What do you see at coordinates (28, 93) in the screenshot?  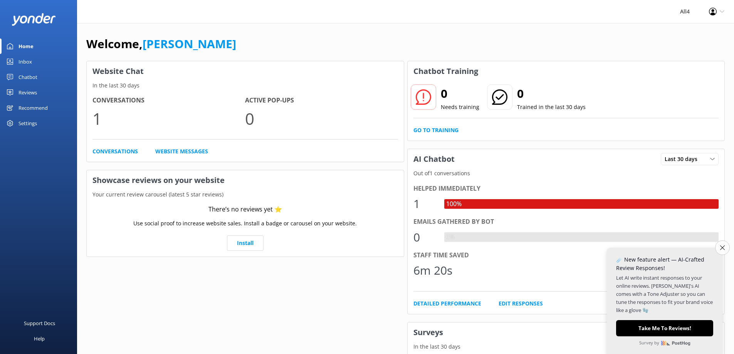 I see `div: Reviews` at bounding box center [28, 93].